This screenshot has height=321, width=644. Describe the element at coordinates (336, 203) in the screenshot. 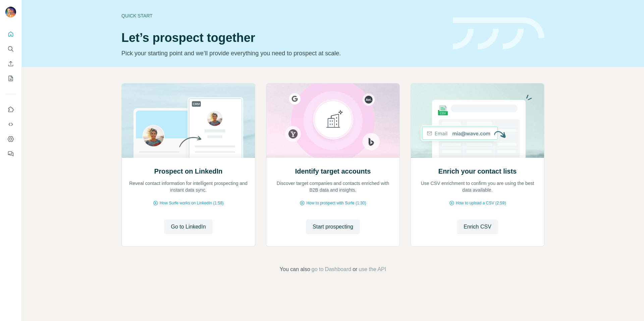

I see `span: How to prospect with Surfe (1:30)` at that location.